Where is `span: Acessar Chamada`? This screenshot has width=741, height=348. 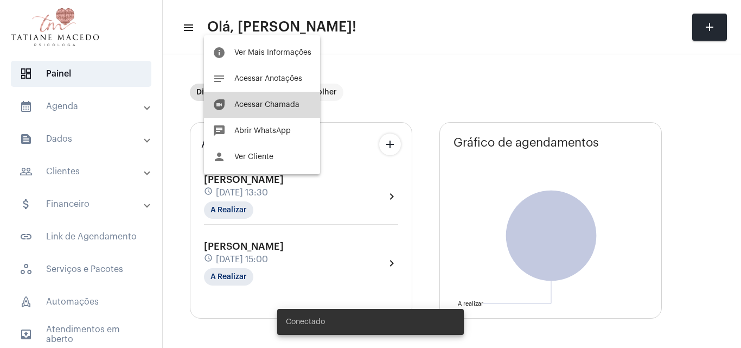
span: Acessar Chamada is located at coordinates (267, 105).